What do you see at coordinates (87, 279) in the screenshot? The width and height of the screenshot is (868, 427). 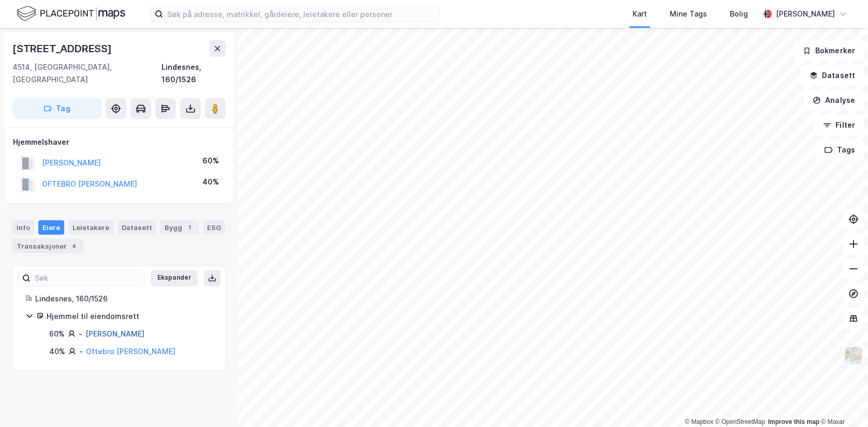 I see `input: Søk` at bounding box center [87, 279].